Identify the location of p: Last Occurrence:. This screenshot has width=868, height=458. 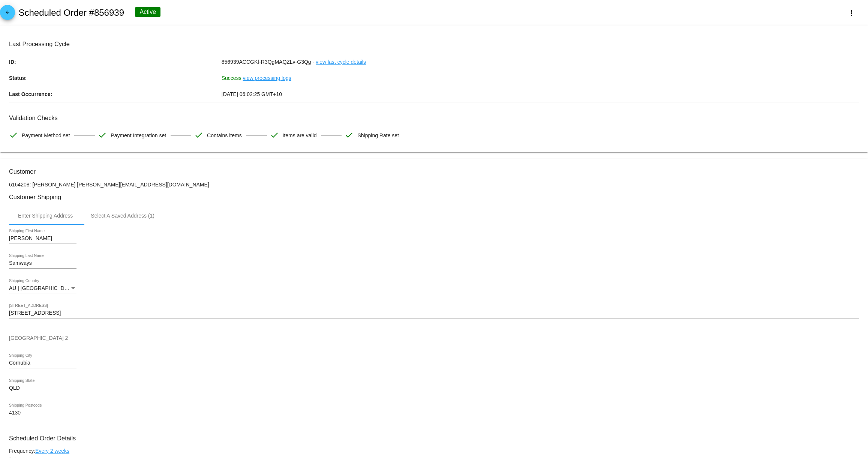
(115, 94).